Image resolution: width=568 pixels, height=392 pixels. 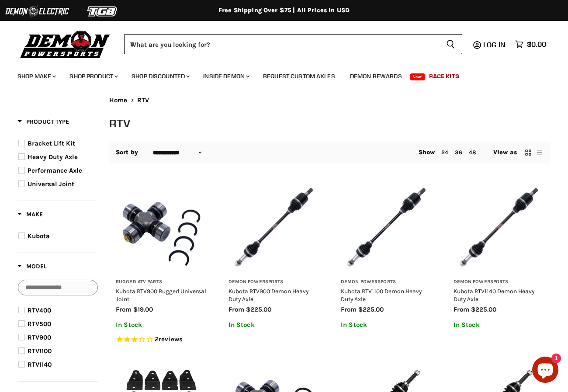 I want to click on a: Inside Demon, so click(x=226, y=76).